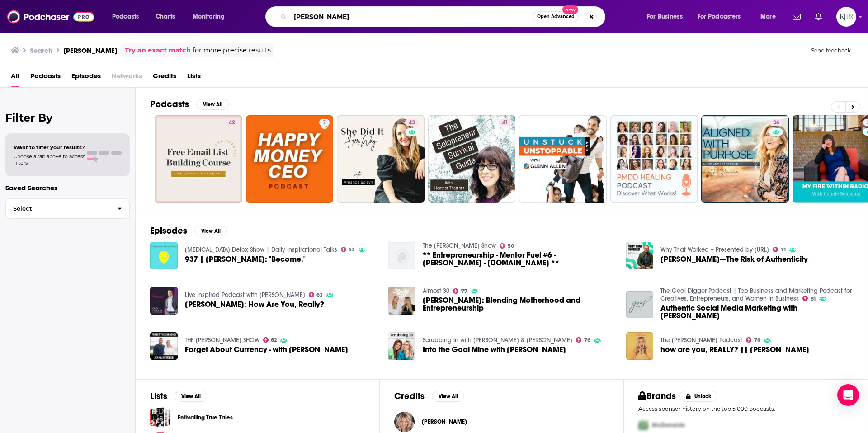 The image size is (868, 433). I want to click on span: For Business, so click(664, 17).